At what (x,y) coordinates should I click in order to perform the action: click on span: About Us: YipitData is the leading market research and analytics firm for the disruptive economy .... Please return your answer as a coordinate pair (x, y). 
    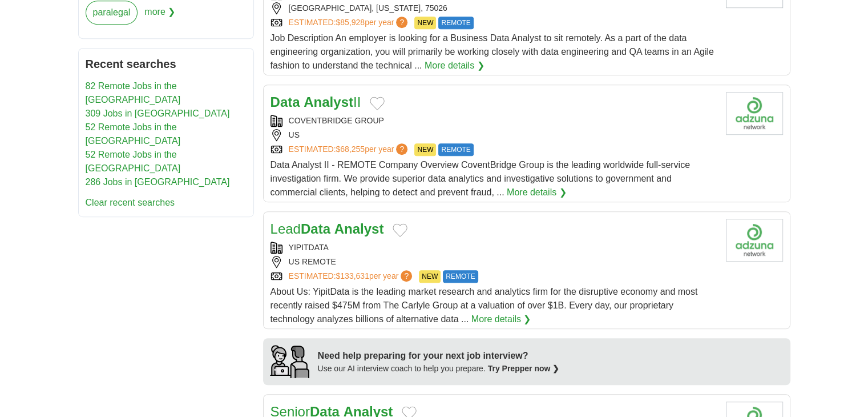
    Looking at the image, I should click on (484, 305).